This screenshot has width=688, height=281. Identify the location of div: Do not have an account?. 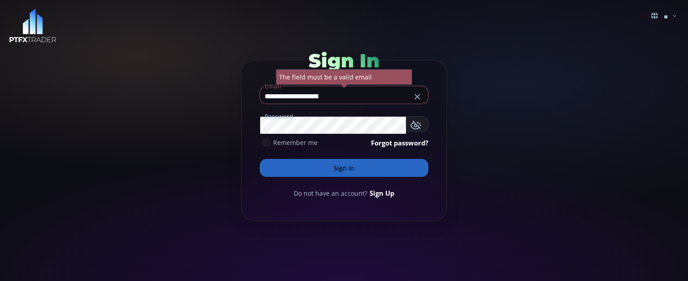
(344, 193).